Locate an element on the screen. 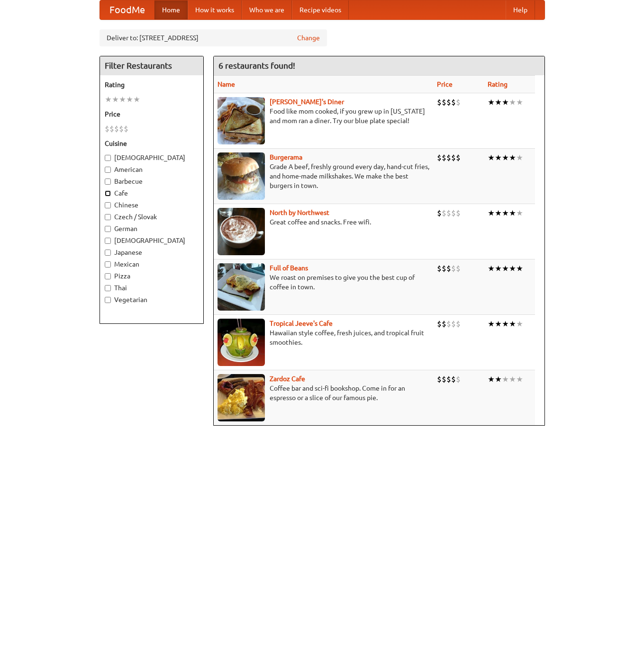 This screenshot has height=670, width=644. p: We roast on premises to give you the best cup of coffee in town. is located at coordinates (323, 282).